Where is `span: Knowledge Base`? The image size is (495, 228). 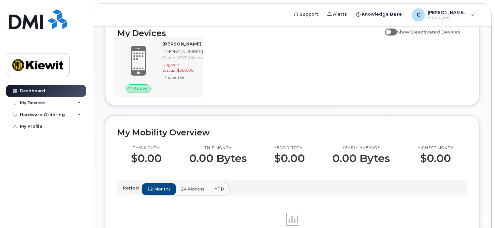
span: Knowledge Base is located at coordinates (382, 14).